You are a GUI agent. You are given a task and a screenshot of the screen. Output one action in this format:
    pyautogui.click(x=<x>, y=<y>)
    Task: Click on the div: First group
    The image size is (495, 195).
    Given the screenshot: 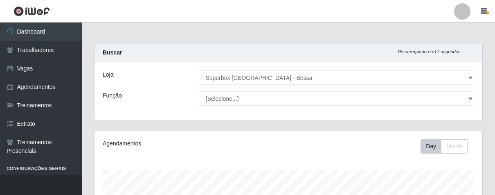 What is the action you would take?
    pyautogui.click(x=444, y=146)
    